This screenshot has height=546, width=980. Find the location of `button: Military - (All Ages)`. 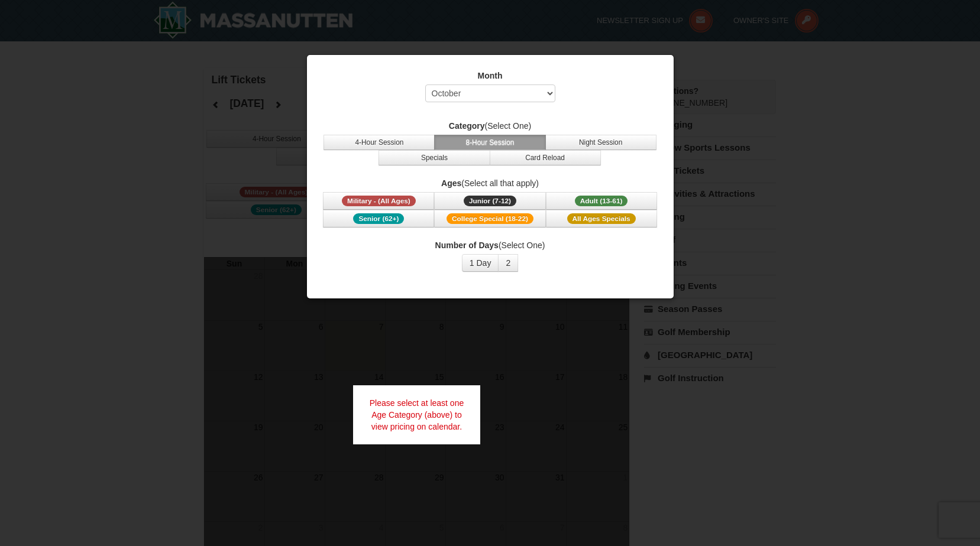

button: Military - (All Ages) is located at coordinates (379, 201).